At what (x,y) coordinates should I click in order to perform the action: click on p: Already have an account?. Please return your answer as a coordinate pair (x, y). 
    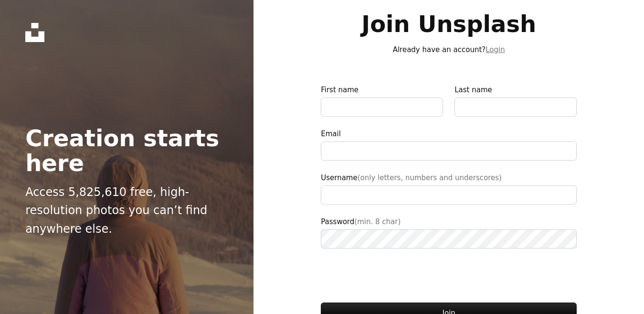
    Looking at the image, I should click on (449, 49).